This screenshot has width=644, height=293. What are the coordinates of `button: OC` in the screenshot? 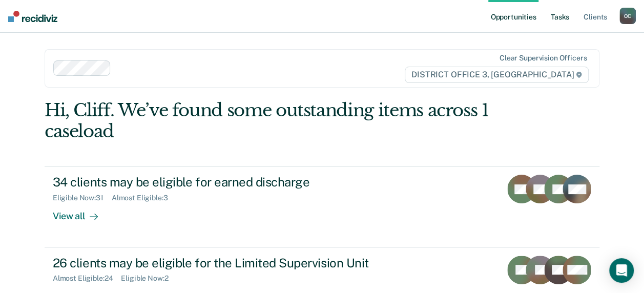 It's located at (628, 16).